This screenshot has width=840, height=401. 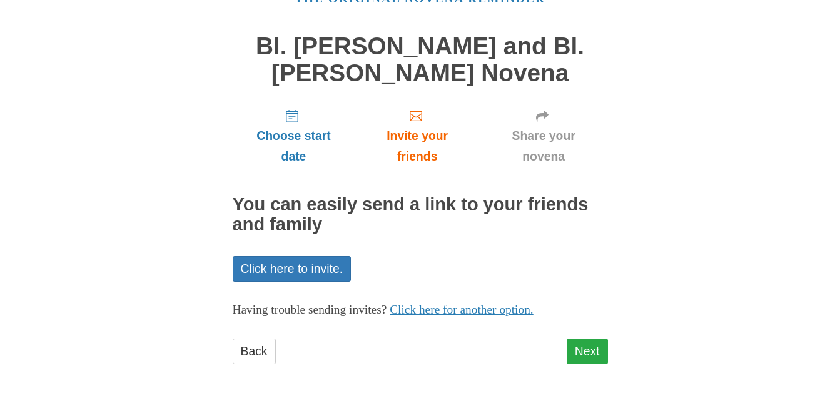 I want to click on span: Having trouble sending invites?, so click(x=309, y=309).